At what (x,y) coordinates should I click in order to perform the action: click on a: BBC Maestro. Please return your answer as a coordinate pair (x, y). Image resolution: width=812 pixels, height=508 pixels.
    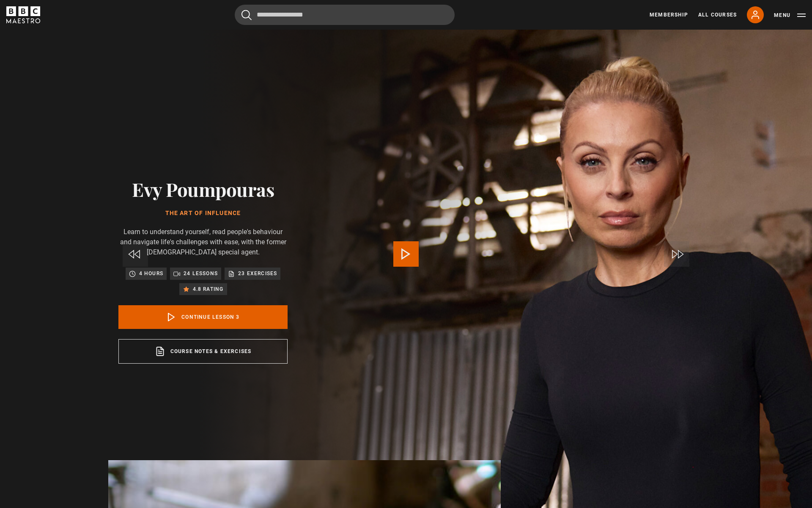
    Looking at the image, I should click on (23, 15).